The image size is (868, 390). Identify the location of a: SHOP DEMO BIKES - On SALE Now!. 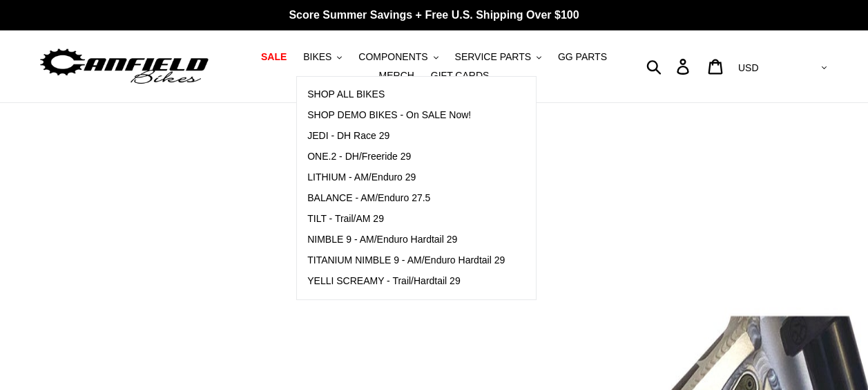
(406, 115).